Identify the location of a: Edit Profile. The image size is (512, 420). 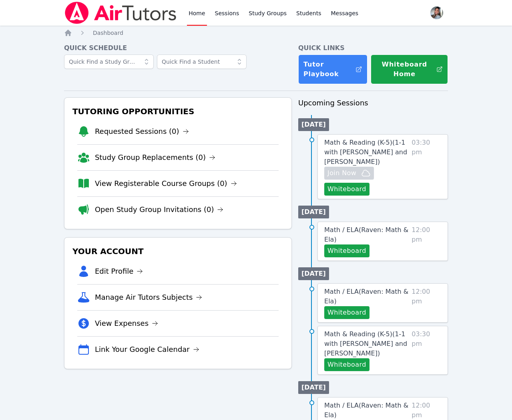
(119, 271).